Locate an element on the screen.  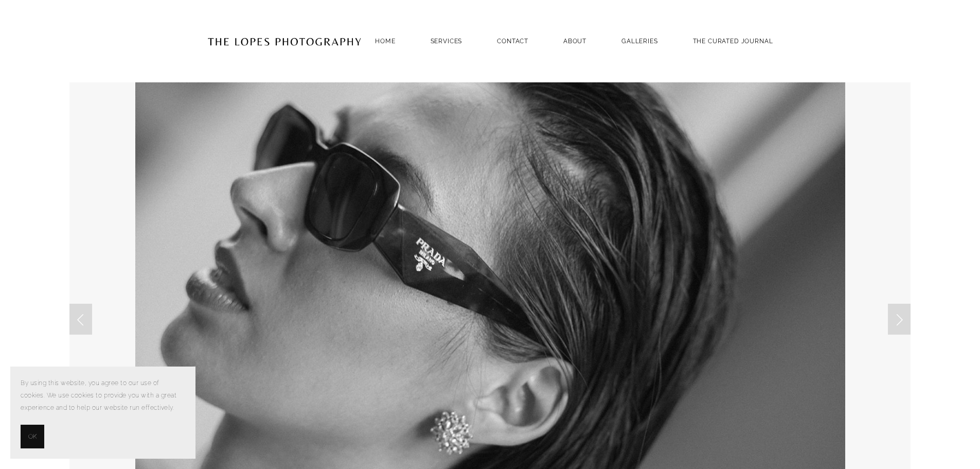
button: OK is located at coordinates (32, 437).